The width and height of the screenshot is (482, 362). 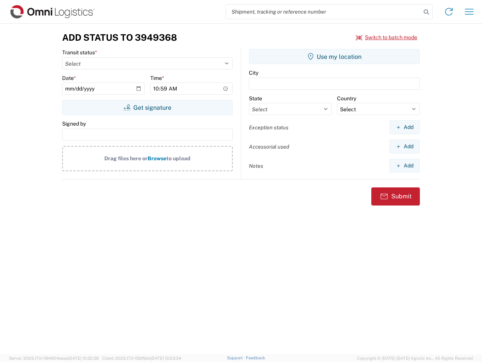 What do you see at coordinates (157, 78) in the screenshot?
I see `label: Time` at bounding box center [157, 78].